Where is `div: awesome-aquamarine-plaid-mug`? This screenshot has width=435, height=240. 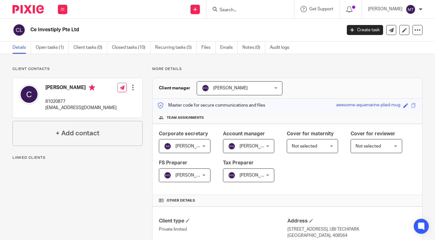
div: awesome-aquamarine-plaid-mug is located at coordinates (368, 105).